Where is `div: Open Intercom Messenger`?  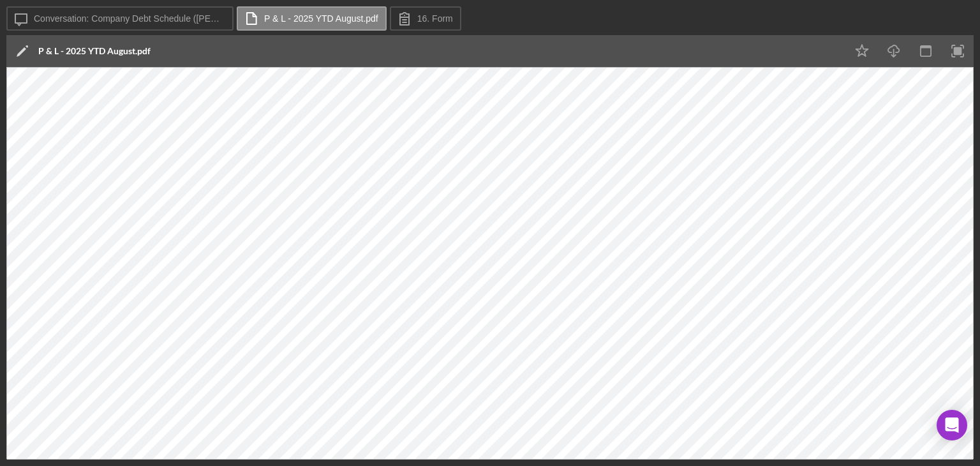 div: Open Intercom Messenger is located at coordinates (952, 425).